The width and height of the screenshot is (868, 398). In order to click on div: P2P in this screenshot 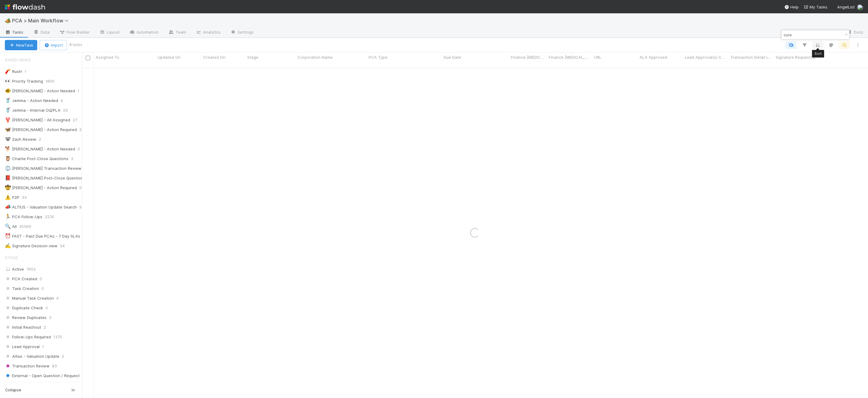, I will do `click(12, 197)`.